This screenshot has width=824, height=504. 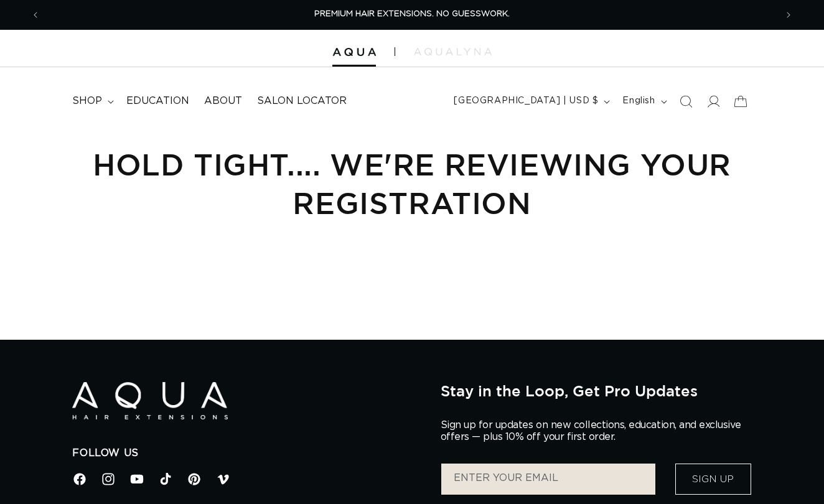 What do you see at coordinates (157, 101) in the screenshot?
I see `span: Education` at bounding box center [157, 101].